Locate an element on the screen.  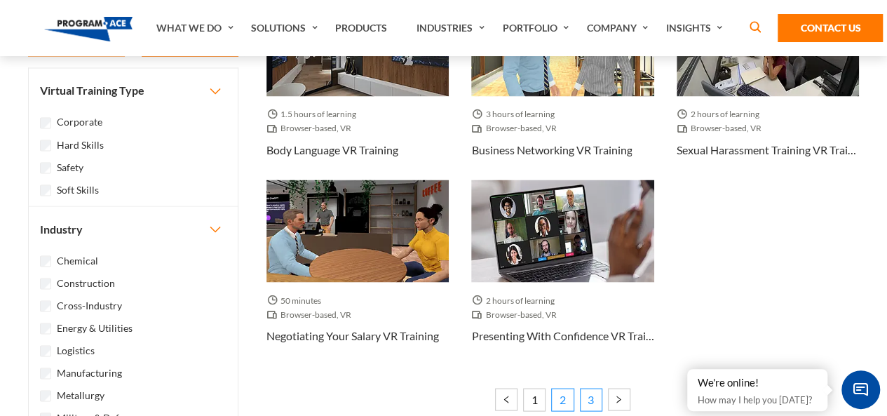
label: Hard Skills is located at coordinates (80, 144).